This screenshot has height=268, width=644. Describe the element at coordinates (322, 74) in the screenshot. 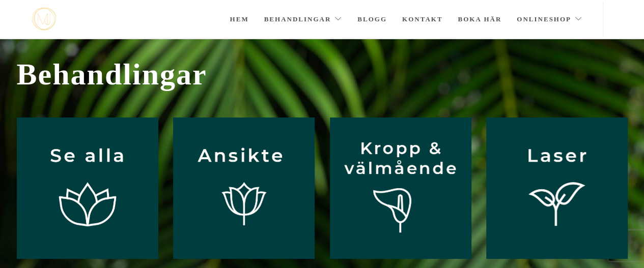

I see `span: Behandlingar` at that location.